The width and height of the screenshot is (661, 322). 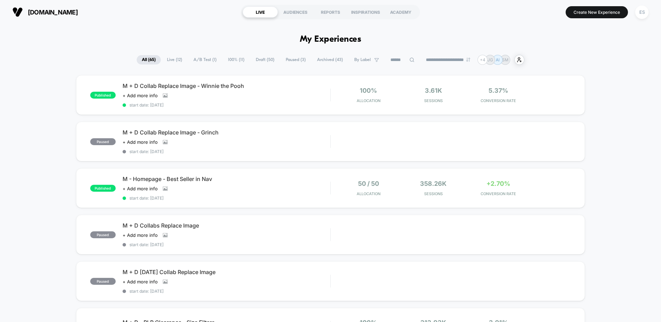 I want to click on span: 50 / 50, so click(x=369, y=183).